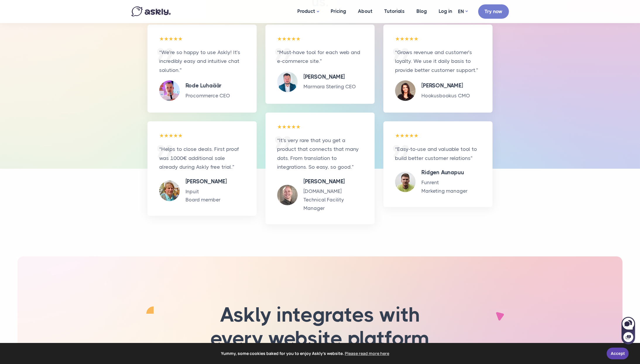 This screenshot has width=640, height=364. I want to click on a: learn more about cookies, so click(367, 353).